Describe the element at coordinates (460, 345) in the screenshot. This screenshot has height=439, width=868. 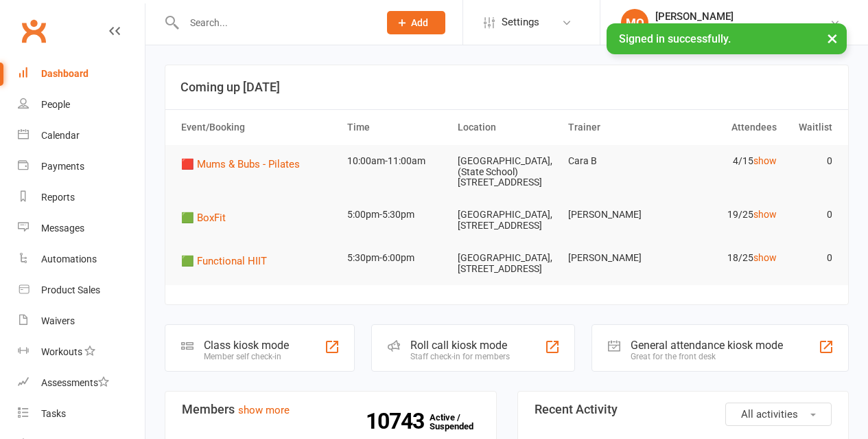
I see `div: Roll call kiosk mode` at that location.